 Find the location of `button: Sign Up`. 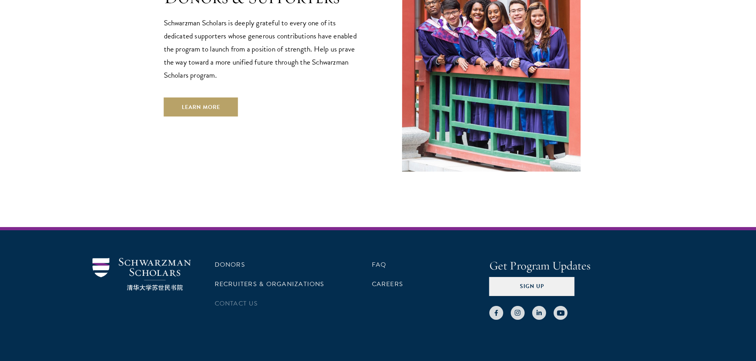

button: Sign Up is located at coordinates (532, 287).